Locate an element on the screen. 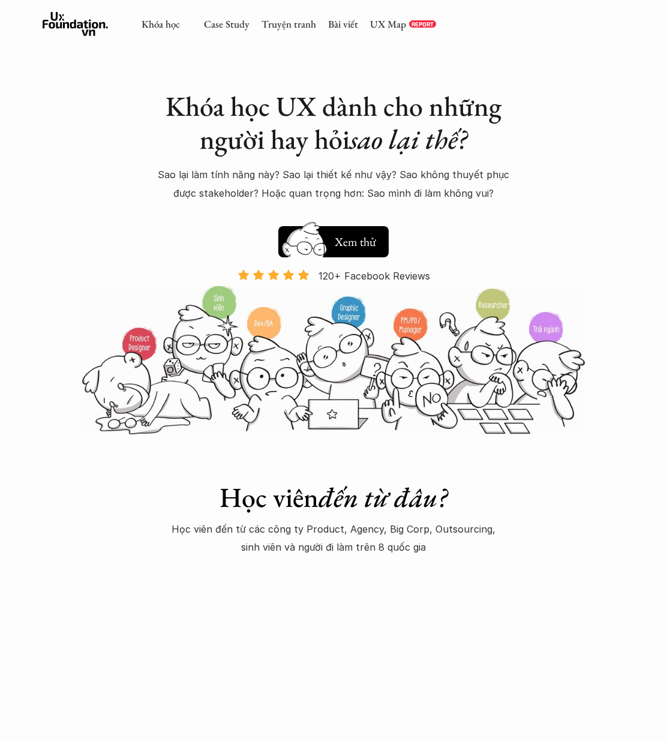 This screenshot has height=742, width=667. a: Khóa học is located at coordinates (161, 24).